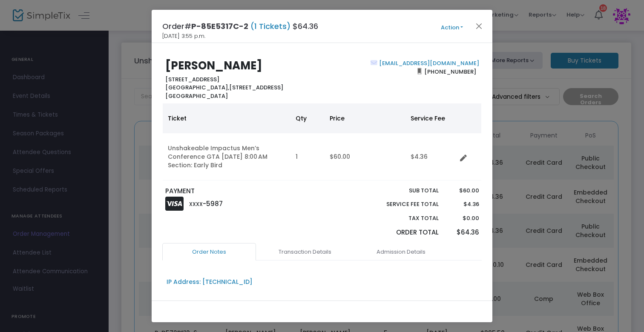 This screenshot has height=332, width=644. What do you see at coordinates (463, 190) in the screenshot?
I see `p: $60.00` at bounding box center [463, 190].